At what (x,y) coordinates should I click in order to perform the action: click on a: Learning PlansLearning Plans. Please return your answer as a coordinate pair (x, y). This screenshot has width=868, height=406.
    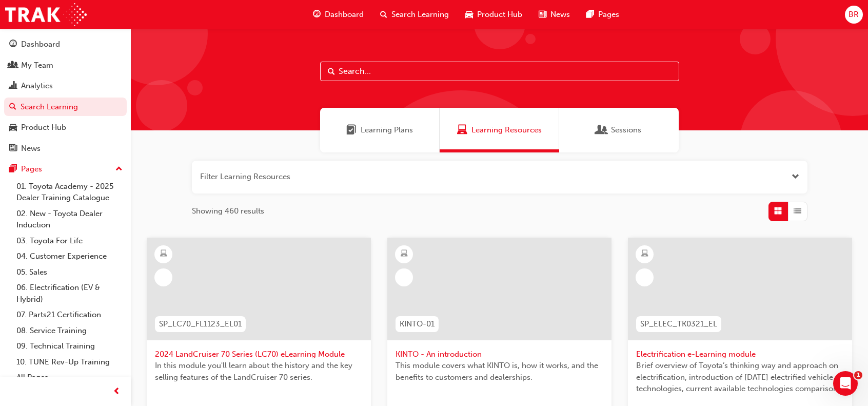
    Looking at the image, I should click on (380, 129).